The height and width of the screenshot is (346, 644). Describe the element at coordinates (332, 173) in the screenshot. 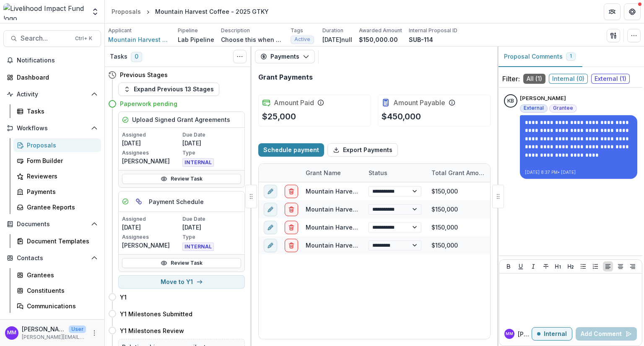

I see `div: Grant Name` at that location.